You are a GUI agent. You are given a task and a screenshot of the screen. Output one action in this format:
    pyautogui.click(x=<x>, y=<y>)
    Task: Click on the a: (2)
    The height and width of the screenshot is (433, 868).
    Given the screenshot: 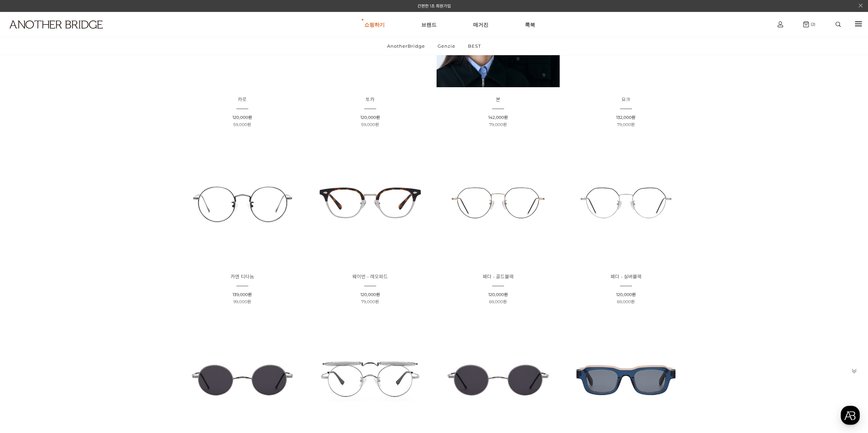 What is the action you would take?
    pyautogui.click(x=809, y=24)
    